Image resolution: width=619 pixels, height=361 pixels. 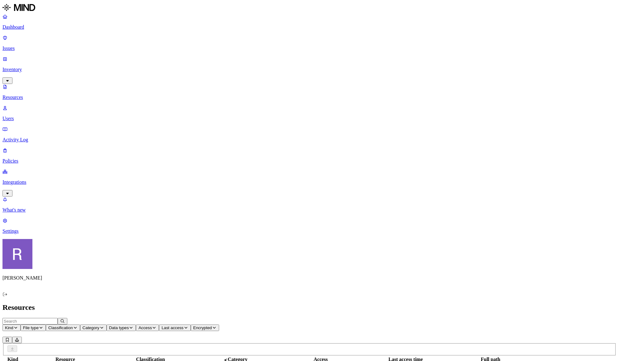 What do you see at coordinates (310, 48) in the screenshot?
I see `p: Issues` at bounding box center [310, 48].